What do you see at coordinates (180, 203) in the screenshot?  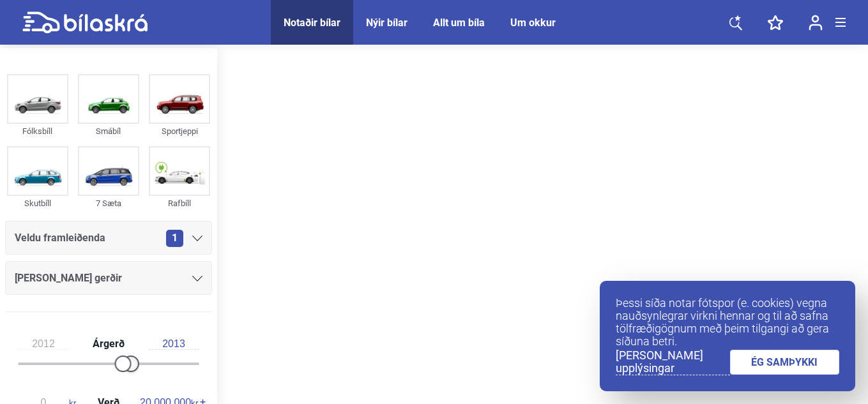 I see `div: Rafbíll` at bounding box center [180, 203].